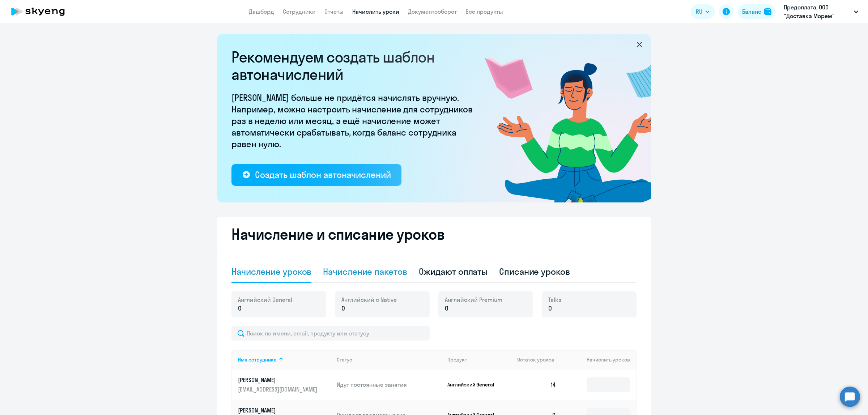  I want to click on div: Начисление пакетов, so click(365, 272).